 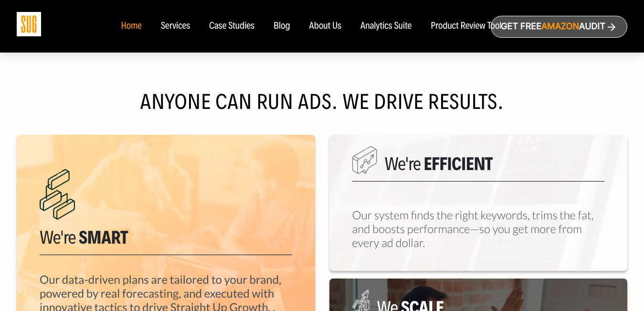 What do you see at coordinates (466, 26) in the screenshot?
I see `a: Product Review Tool` at bounding box center [466, 26].